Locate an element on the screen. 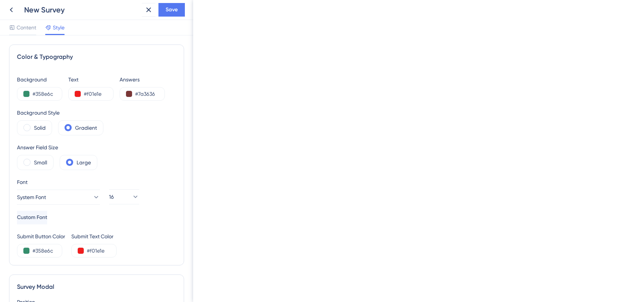 The height and width of the screenshot is (302, 644). label: Small is located at coordinates (40, 163).